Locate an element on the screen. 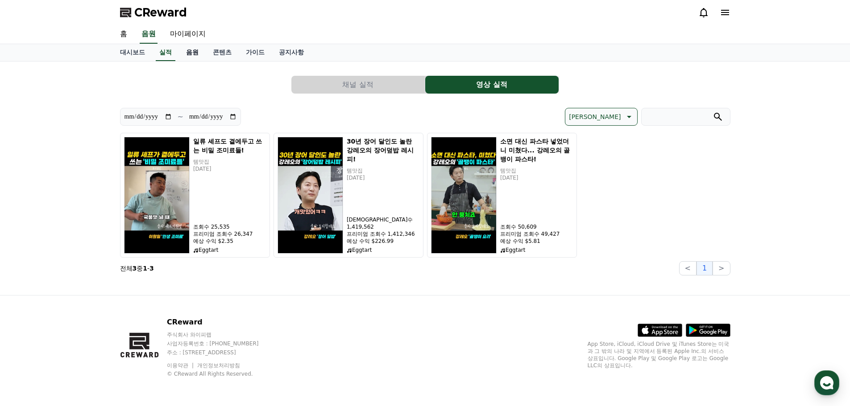 Image resolution: width=850 pixels, height=406 pixels. a: 이용약관 is located at coordinates (181, 366).